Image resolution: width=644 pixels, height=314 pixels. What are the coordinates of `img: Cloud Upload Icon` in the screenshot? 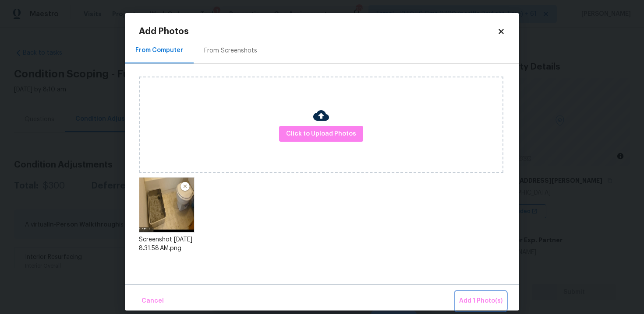 It's located at (321, 116).